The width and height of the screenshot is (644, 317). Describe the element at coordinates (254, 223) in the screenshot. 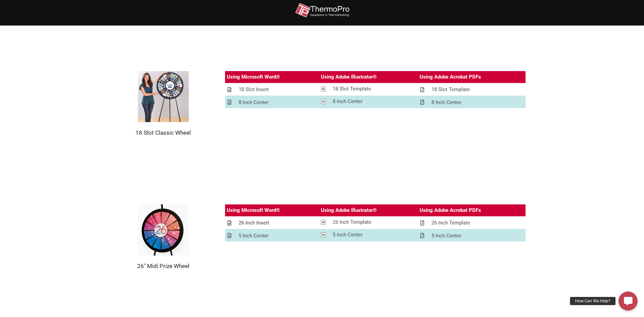

I see `div: 26 Inch Insert` at that location.